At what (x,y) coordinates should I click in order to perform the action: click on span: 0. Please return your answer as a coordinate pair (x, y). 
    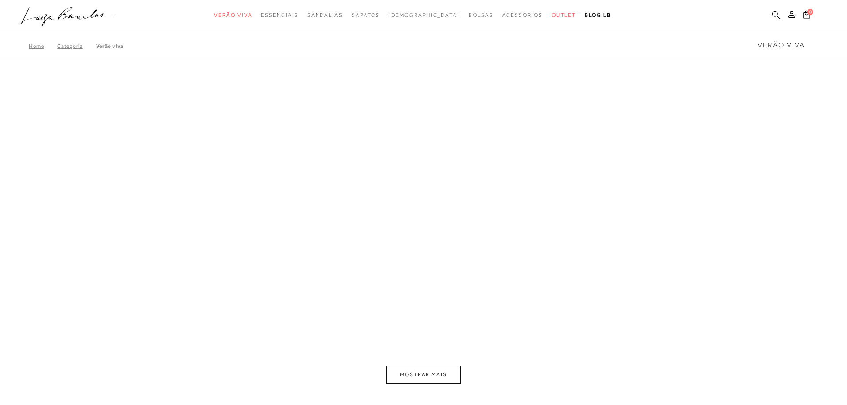
    Looking at the image, I should click on (811, 12).